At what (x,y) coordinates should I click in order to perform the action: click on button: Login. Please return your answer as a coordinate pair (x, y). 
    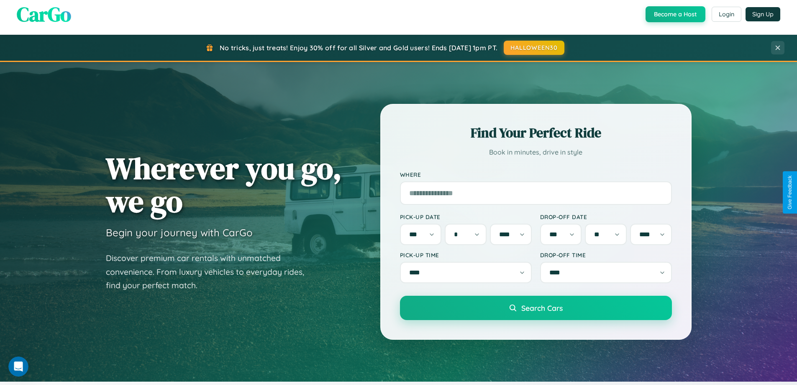
    Looking at the image, I should click on (726, 14).